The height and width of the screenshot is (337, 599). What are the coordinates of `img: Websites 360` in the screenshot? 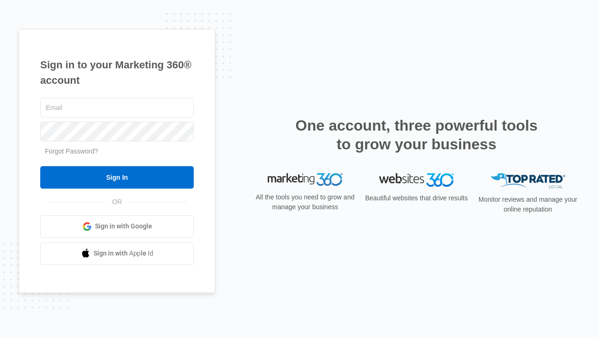 It's located at (417, 180).